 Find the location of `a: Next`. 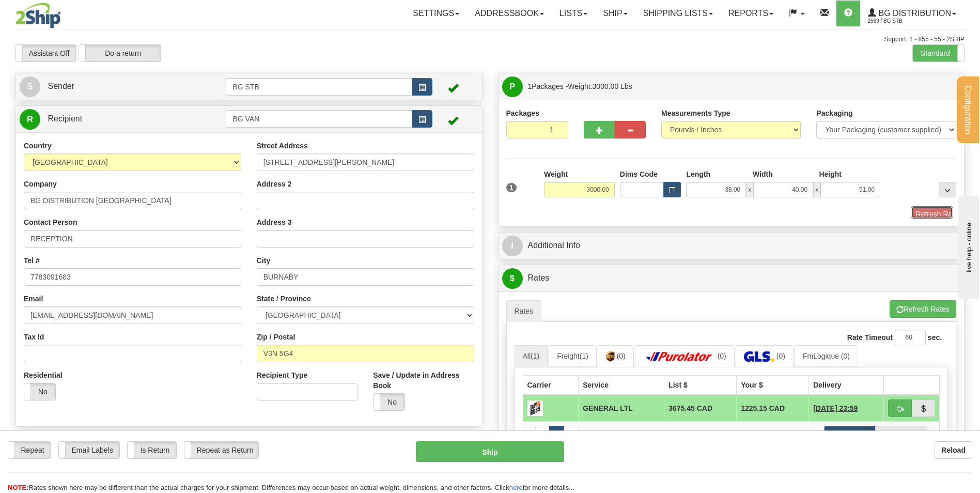

a: Next is located at coordinates (571, 434).